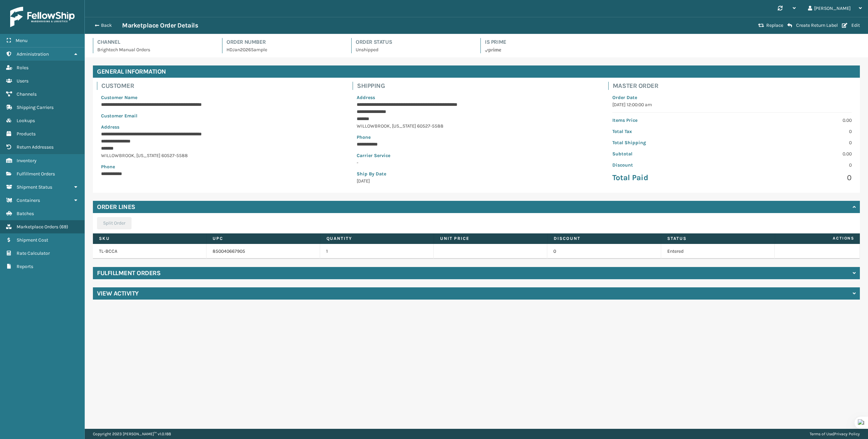 The height and width of the screenshot is (439, 868). I want to click on span: Reports, so click(25, 266).